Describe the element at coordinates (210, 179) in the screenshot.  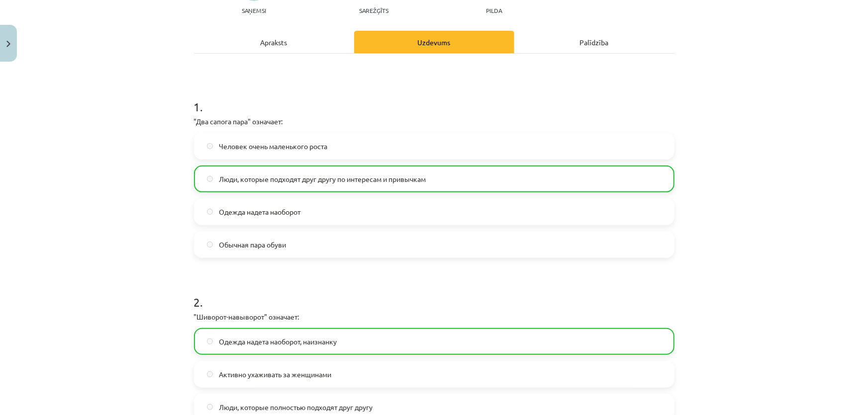
I see `input: Люди, которые подходят друг другу по интересам и привычкам` at that location.